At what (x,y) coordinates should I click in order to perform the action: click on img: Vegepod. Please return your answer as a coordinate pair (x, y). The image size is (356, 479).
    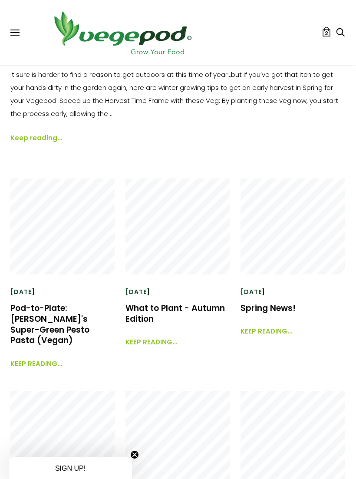
    Looking at the image, I should click on (122, 33).